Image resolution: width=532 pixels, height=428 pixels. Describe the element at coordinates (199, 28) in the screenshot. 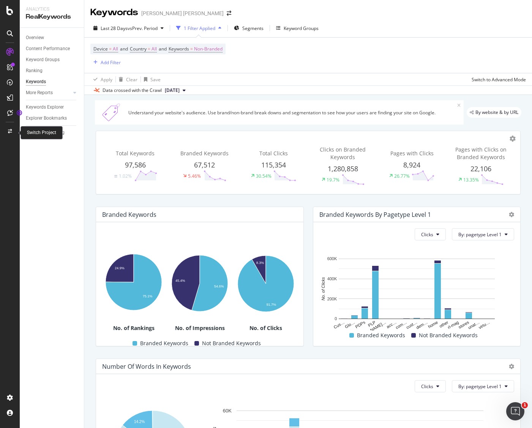

I see `div: 1 Filter Applied` at that location.